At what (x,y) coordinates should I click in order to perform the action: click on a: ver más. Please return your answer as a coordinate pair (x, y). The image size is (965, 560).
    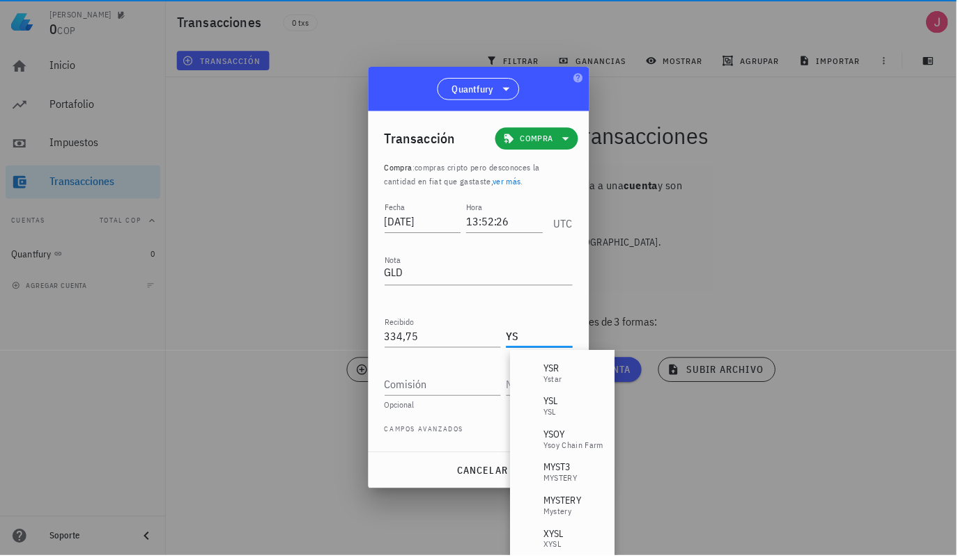
    Looking at the image, I should click on (511, 182).